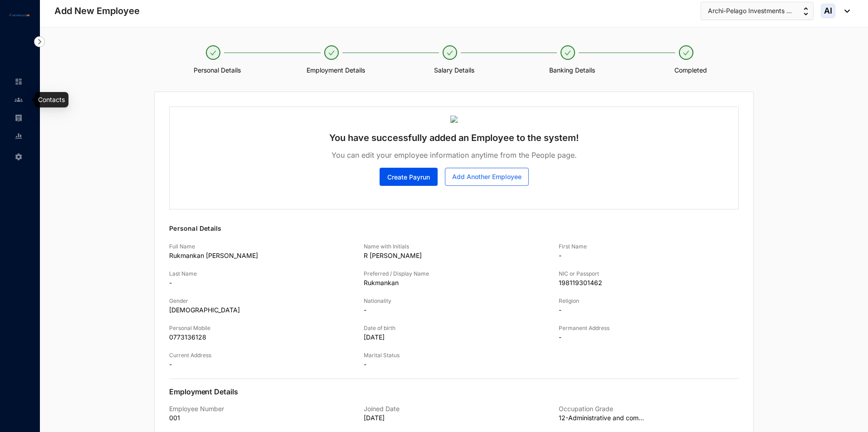 The image size is (868, 432). Describe the element at coordinates (18, 82) in the screenshot. I see `li: Home` at that location.